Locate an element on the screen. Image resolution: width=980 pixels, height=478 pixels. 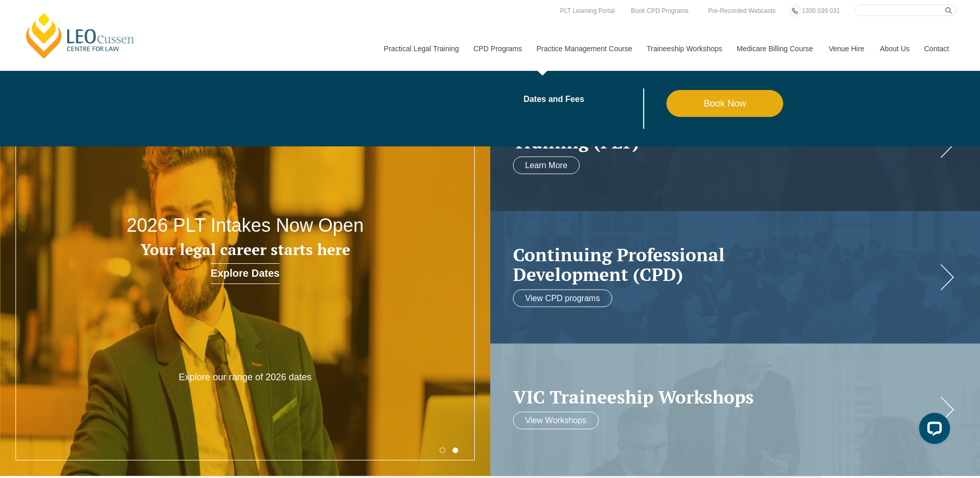
a: Dates and Fees is located at coordinates (595, 100).